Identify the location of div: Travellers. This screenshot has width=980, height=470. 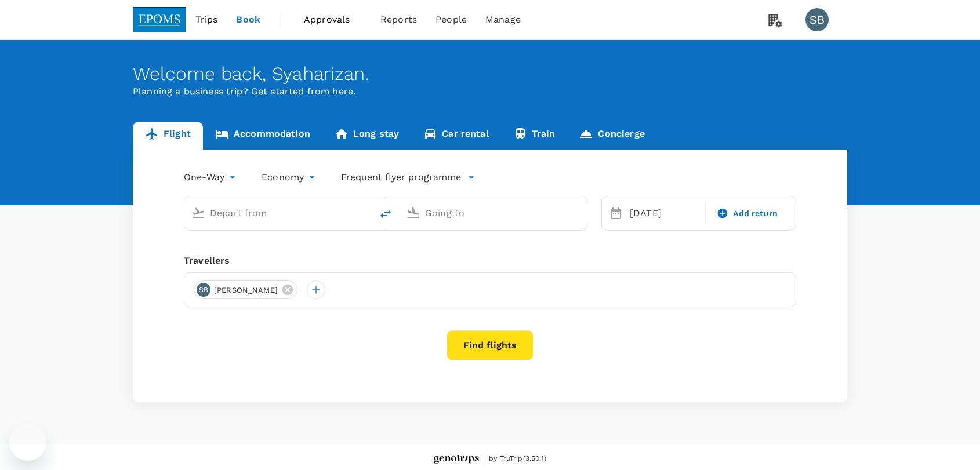
(490, 261).